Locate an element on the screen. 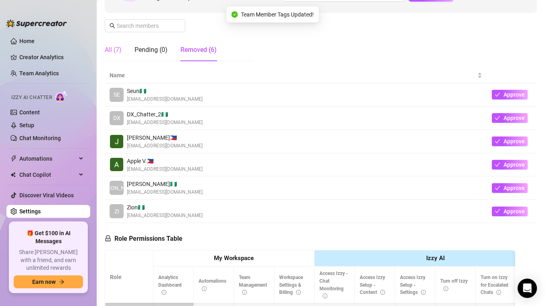 This screenshot has height=306, width=545. img: logo-BBDzfeDw.svg is located at coordinates (37, 23).